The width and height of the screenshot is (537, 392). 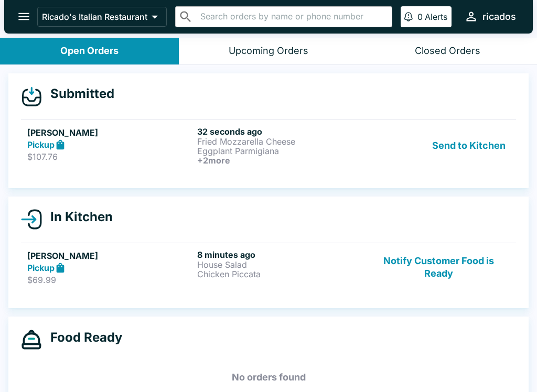 What do you see at coordinates (280, 274) in the screenshot?
I see `p: Chicken Piccata` at bounding box center [280, 274].